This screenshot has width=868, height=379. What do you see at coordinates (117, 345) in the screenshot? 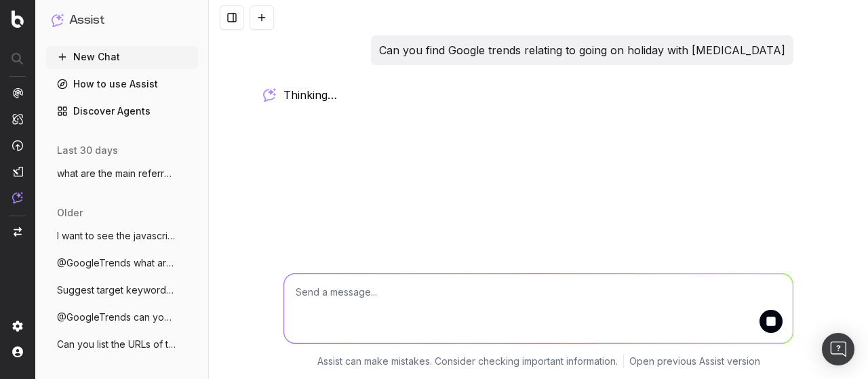
I see `span: Can you list the URLs of the inlinks and` at bounding box center [117, 345].